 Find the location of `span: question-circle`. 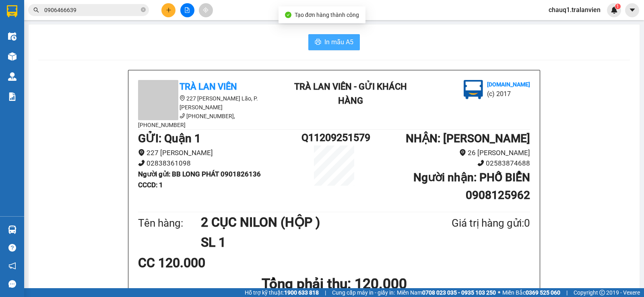

span: question-circle is located at coordinates (12, 248).